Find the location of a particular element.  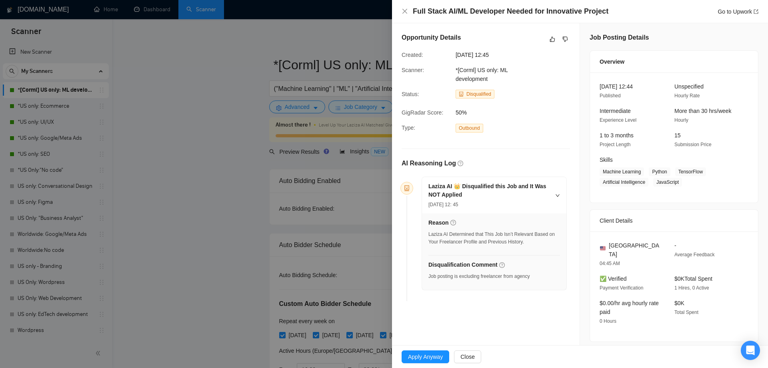

button: dislike is located at coordinates (566, 39).